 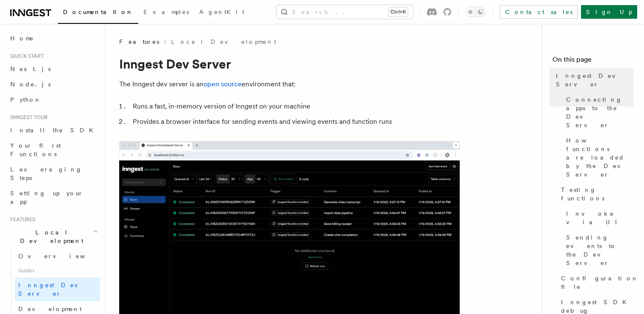 What do you see at coordinates (598, 218) in the screenshot?
I see `a: Invoke via UI` at bounding box center [598, 218].